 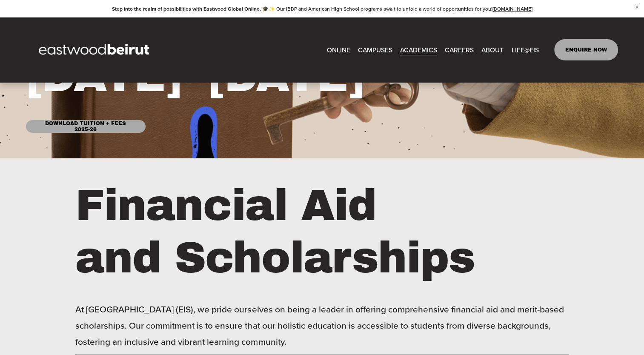 What do you see at coordinates (586, 50) in the screenshot?
I see `a: ENQUIRE NOW` at bounding box center [586, 50].